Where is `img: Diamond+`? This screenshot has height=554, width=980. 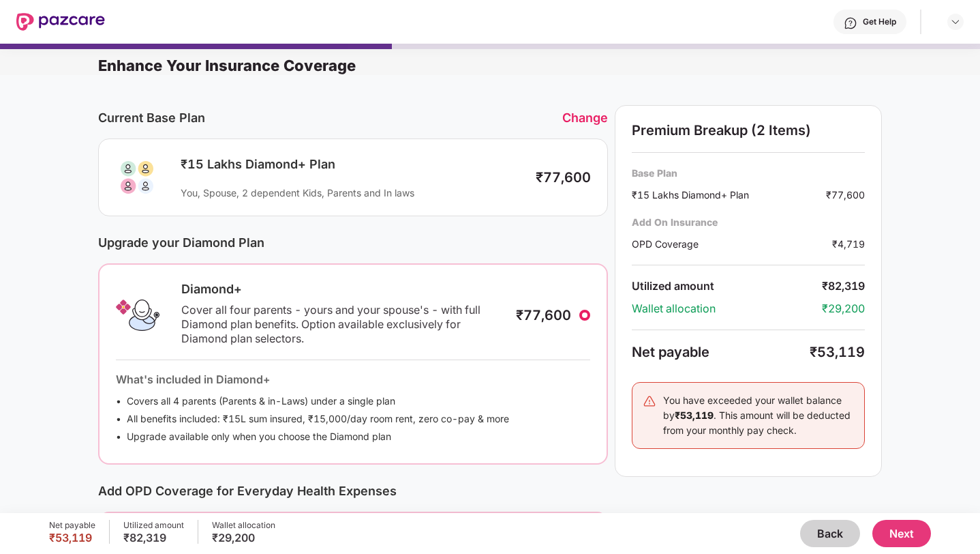 img: Diamond+ is located at coordinates (137, 315).